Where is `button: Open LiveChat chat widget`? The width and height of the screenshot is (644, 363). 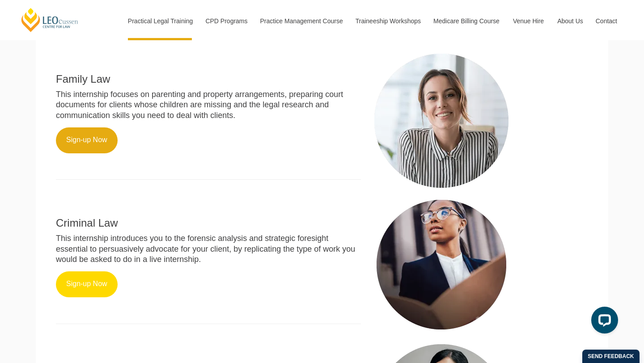
button: Open LiveChat chat widget is located at coordinates (21, 17).